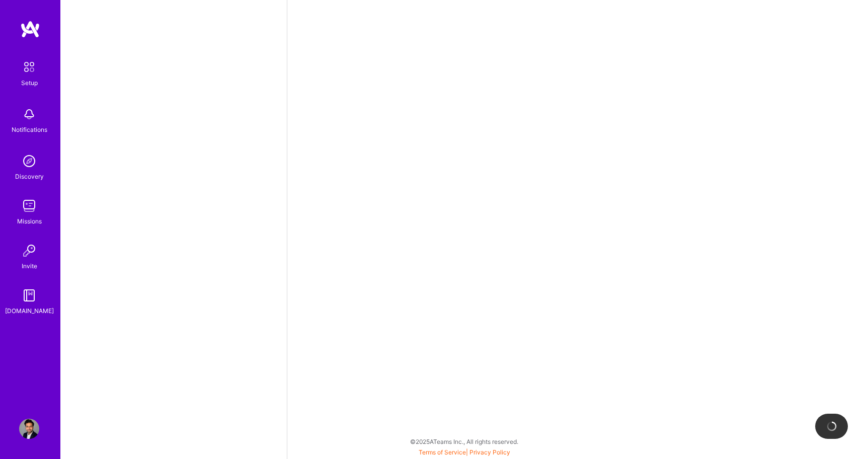 The height and width of the screenshot is (459, 868). Describe the element at coordinates (29, 66) in the screenshot. I see `img: setup` at that location.